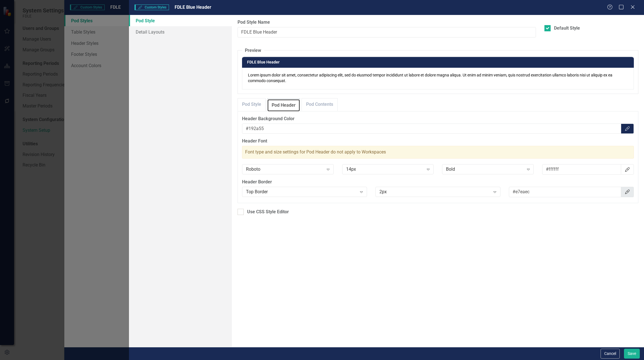  Describe the element at coordinates (180, 32) in the screenshot. I see `a: Detail Layouts` at that location.